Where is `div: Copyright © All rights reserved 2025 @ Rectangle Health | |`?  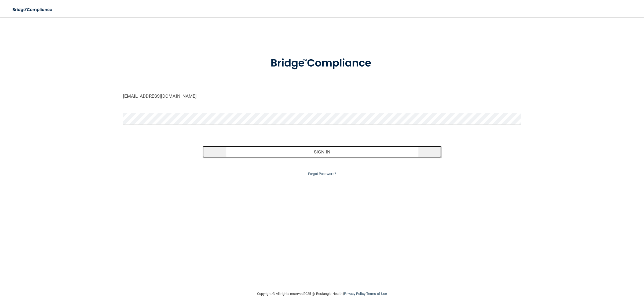 div: Copyright © All rights reserved 2025 @ Rectangle Health | | is located at coordinates (322, 294).